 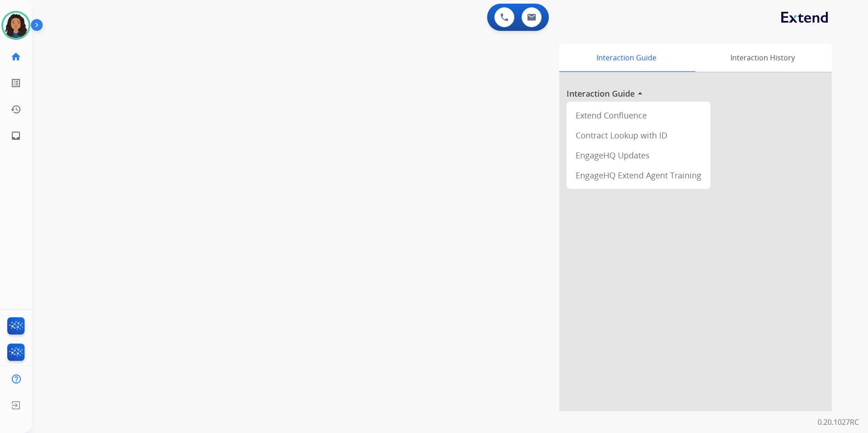 What do you see at coordinates (638, 155) in the screenshot?
I see `div: EngageHQ Updates` at bounding box center [638, 155].